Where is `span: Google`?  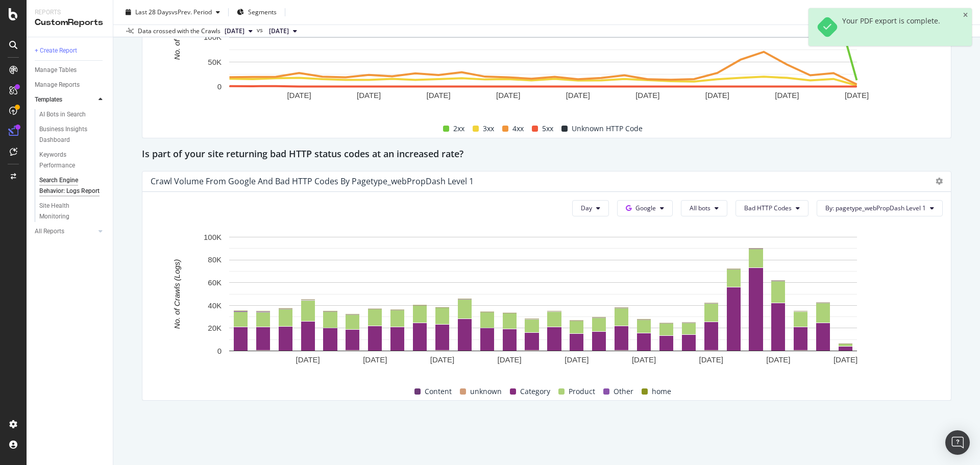 span: Google is located at coordinates (646, 208).